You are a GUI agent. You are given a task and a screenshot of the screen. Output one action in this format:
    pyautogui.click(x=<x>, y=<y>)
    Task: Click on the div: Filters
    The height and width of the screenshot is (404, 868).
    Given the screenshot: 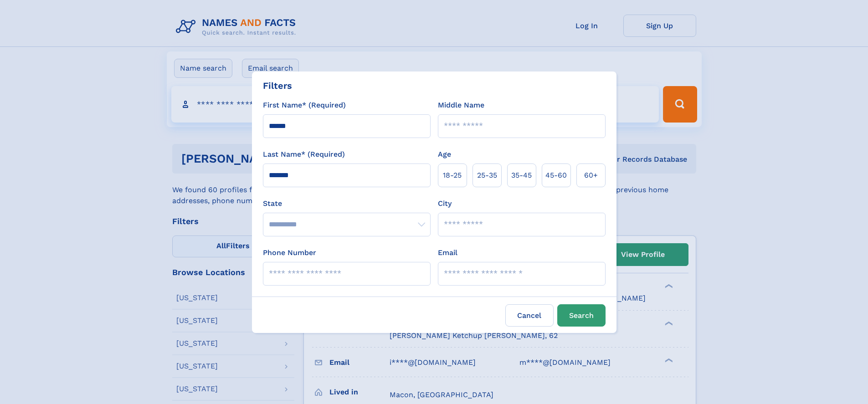 What is the action you would take?
    pyautogui.click(x=278, y=86)
    